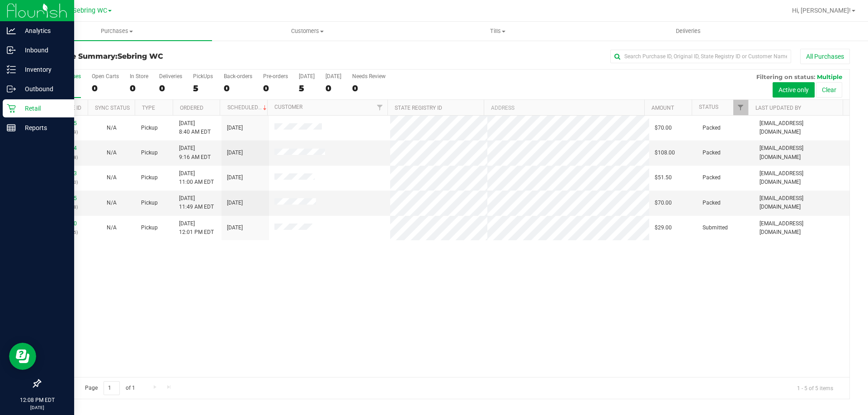 Image resolution: width=868 pixels, height=415 pixels. Describe the element at coordinates (64, 198) in the screenshot. I see `a: 11849165` at that location.